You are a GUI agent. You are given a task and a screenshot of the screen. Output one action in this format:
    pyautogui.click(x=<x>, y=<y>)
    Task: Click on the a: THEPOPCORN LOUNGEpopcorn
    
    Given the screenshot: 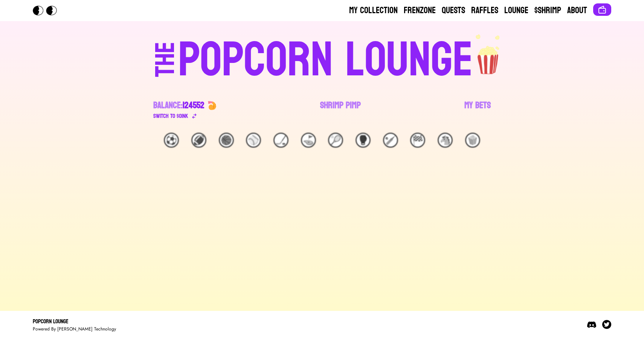 What is the action you would take?
    pyautogui.click(x=322, y=59)
    